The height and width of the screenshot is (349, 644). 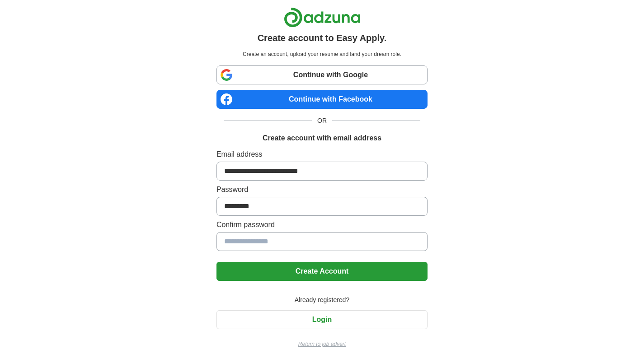 I want to click on p: Create an account, upload your resume and land your dream role., so click(x=322, y=54).